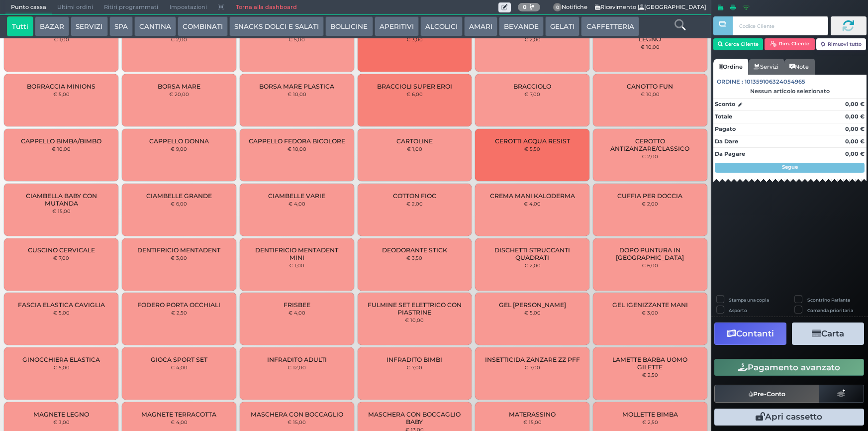 This screenshot has height=431, width=868. I want to click on button: Rim. Cliente, so click(789, 44).